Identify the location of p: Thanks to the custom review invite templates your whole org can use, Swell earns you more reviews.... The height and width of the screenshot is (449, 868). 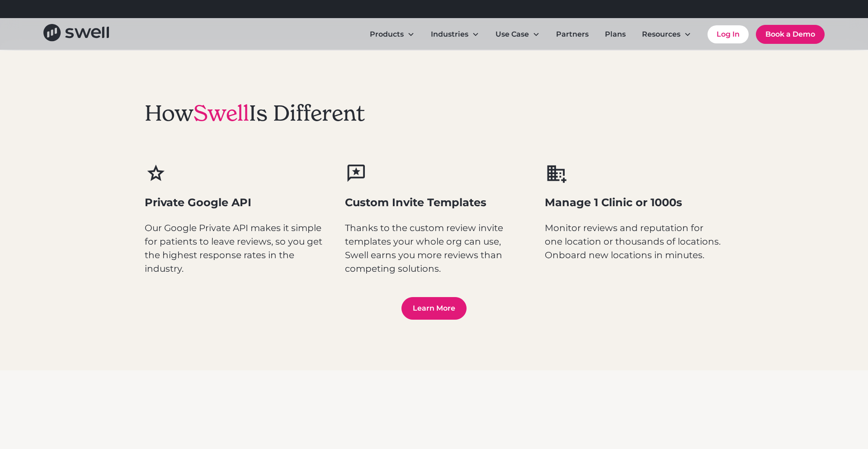
(434, 248).